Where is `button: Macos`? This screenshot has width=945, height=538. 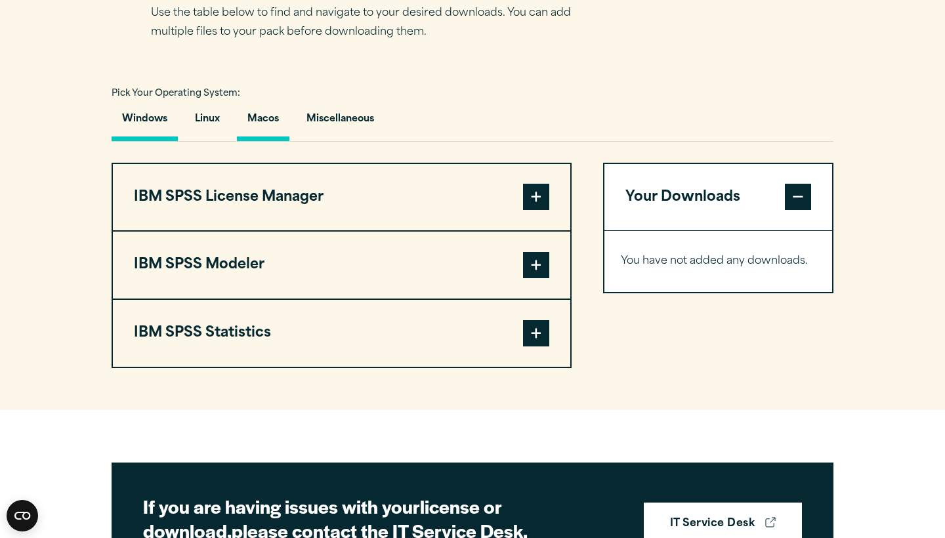 button: Macos is located at coordinates (263, 122).